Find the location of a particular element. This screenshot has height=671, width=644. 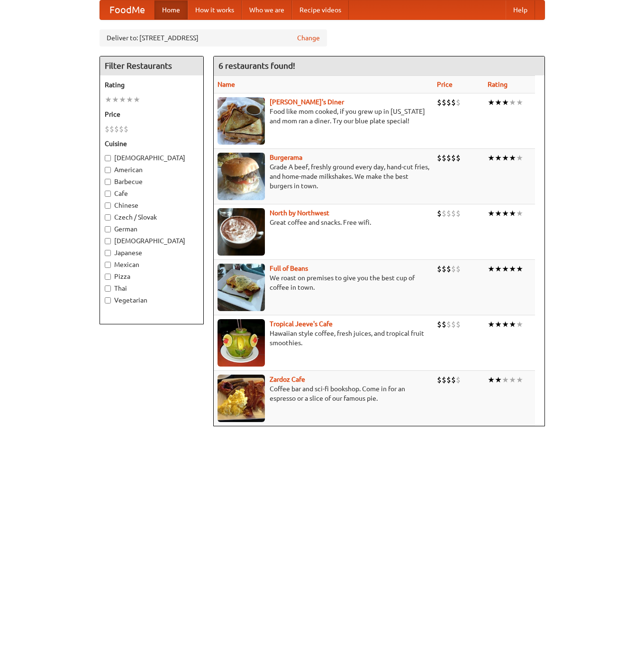

h5: Rating is located at coordinates (152, 85).